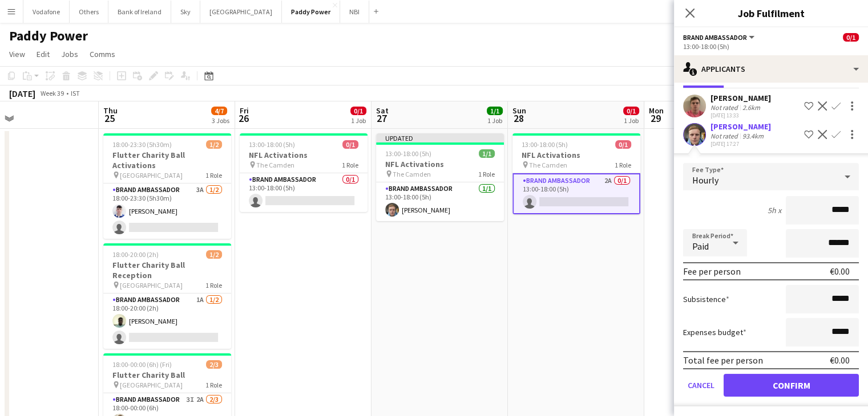  Describe the element at coordinates (43, 54) in the screenshot. I see `span: Edit` at that location.